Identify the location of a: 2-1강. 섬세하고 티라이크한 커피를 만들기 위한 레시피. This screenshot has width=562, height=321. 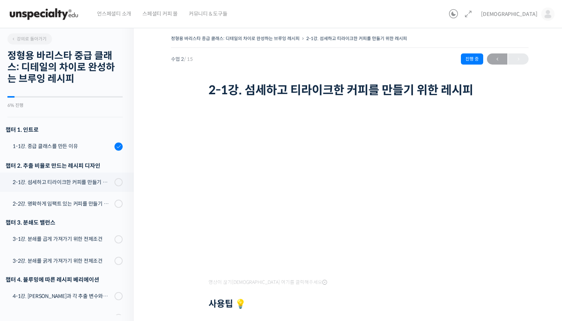
(356, 38).